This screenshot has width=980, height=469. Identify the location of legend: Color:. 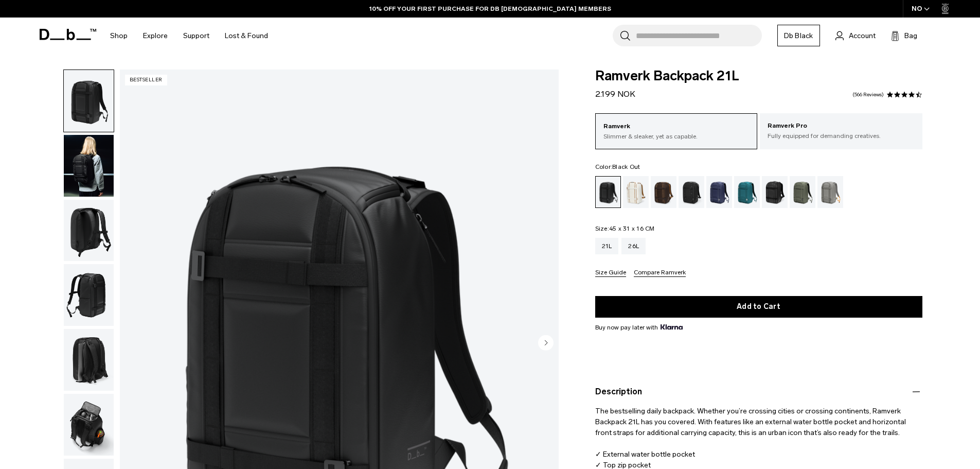
(618, 167).